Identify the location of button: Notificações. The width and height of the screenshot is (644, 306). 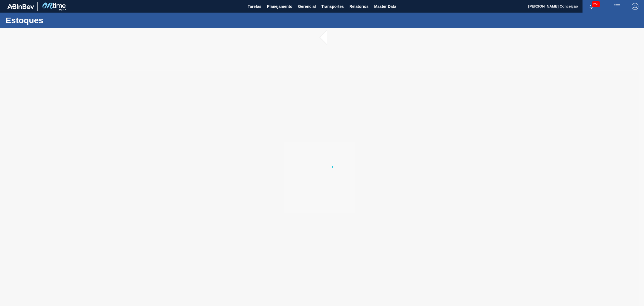
(592, 7).